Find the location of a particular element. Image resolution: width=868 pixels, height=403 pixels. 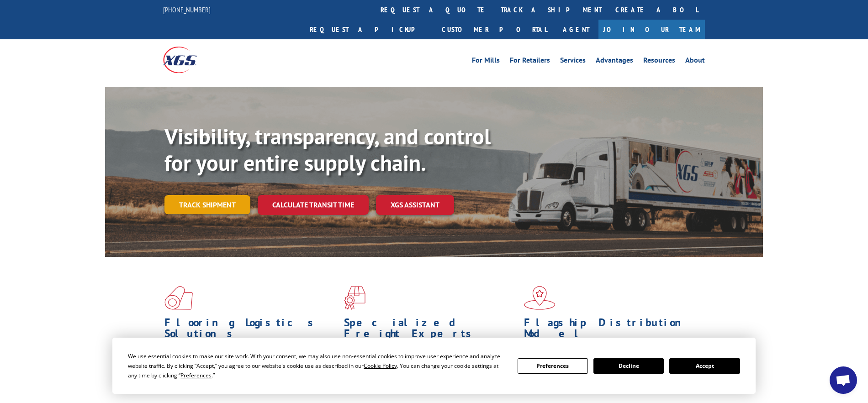

a: Agent is located at coordinates (577, 29).